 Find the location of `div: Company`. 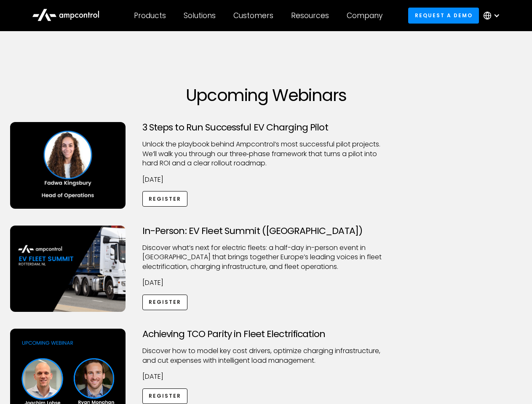

div: Company is located at coordinates (364, 16).